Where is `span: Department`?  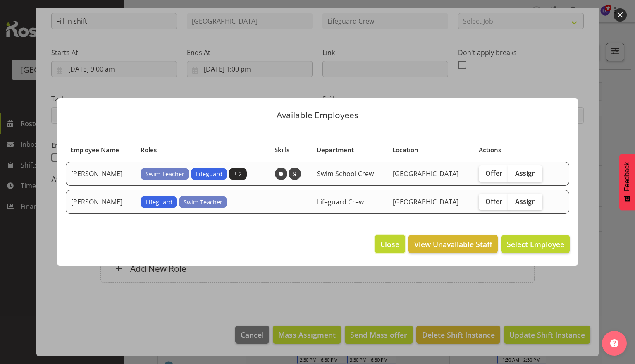
span: Department is located at coordinates (336, 150).